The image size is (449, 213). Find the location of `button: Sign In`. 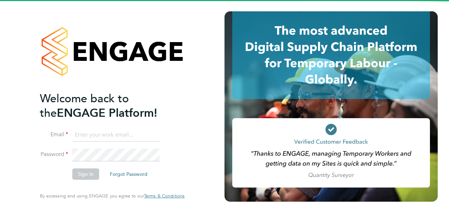

button: Sign In is located at coordinates (86, 174).